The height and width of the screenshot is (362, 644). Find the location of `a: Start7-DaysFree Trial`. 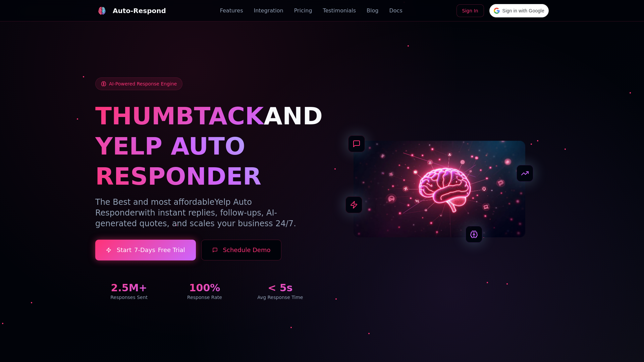

a: Start7-DaysFree Trial is located at coordinates (145, 250).